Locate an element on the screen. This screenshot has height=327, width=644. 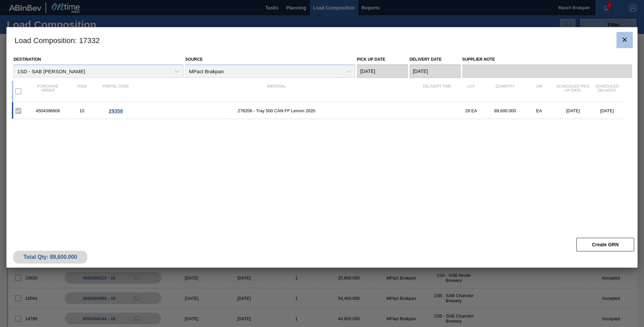
div: 10 is located at coordinates (82, 111).